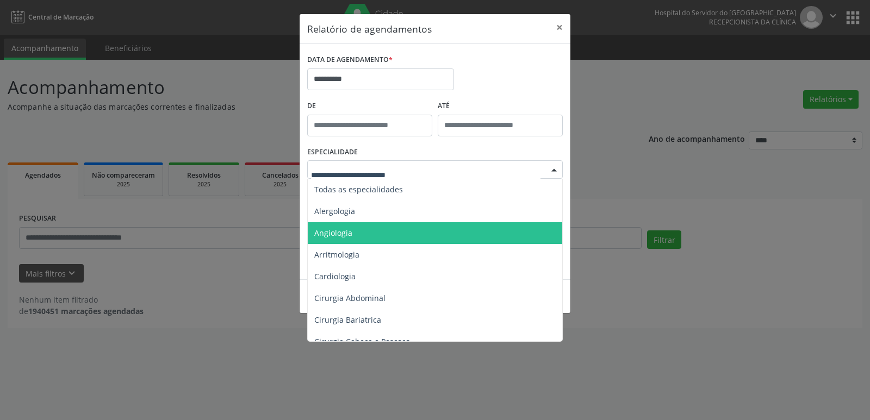 This screenshot has height=420, width=870. What do you see at coordinates (559, 27) in the screenshot?
I see `button: Close` at bounding box center [559, 27].